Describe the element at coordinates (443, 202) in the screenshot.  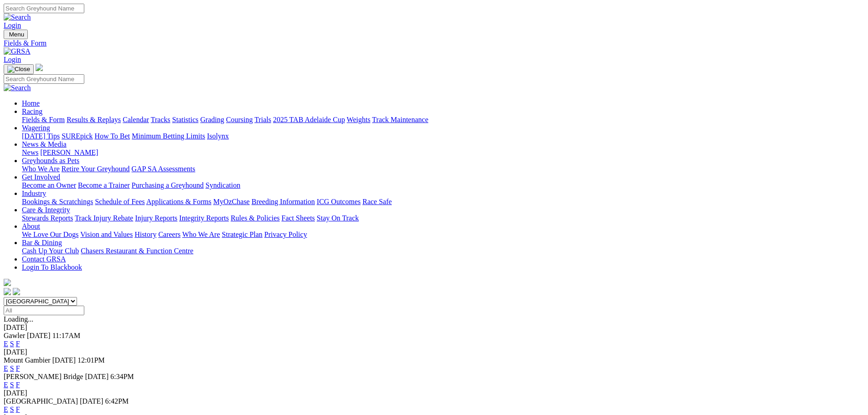
I see `div: Industry` at that location.